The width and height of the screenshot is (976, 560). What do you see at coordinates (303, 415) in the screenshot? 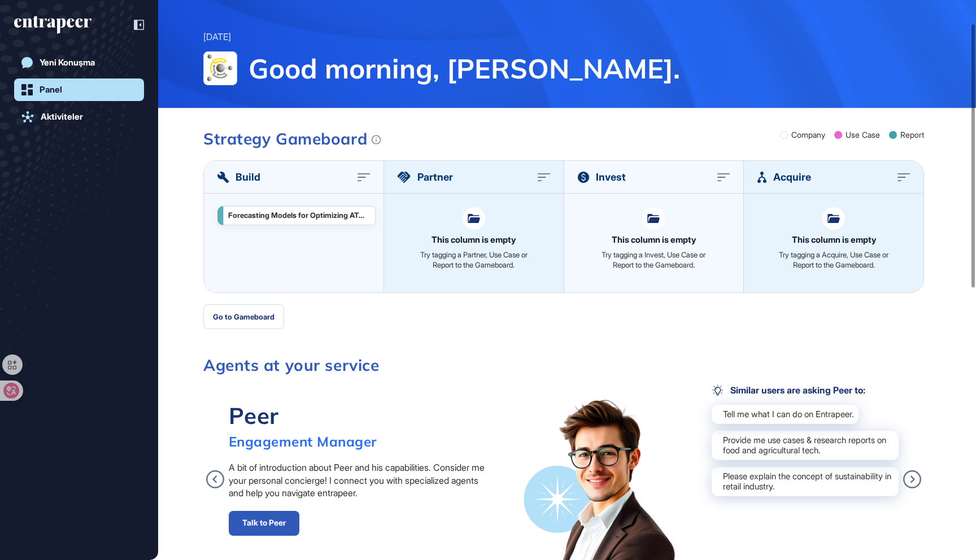
I see `div: Peer` at bounding box center [303, 415].